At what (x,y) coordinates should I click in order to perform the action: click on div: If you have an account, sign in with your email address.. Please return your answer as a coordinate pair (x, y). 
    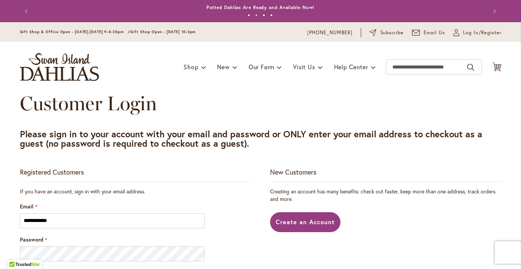
    Looking at the image, I should click on (135, 192).